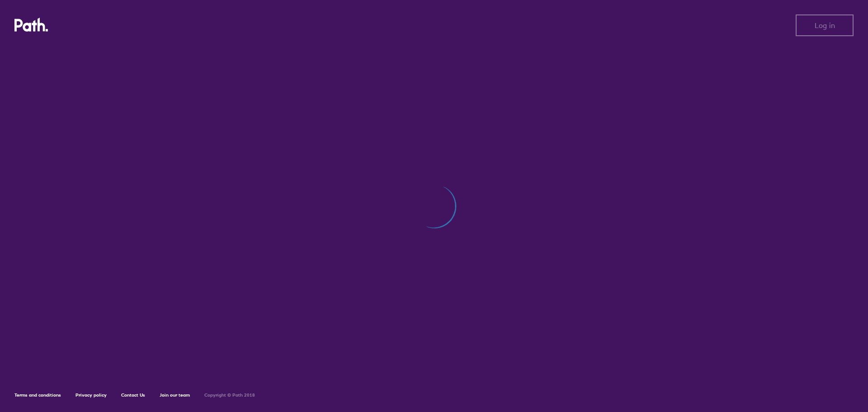  I want to click on a: Join our team, so click(175, 394).